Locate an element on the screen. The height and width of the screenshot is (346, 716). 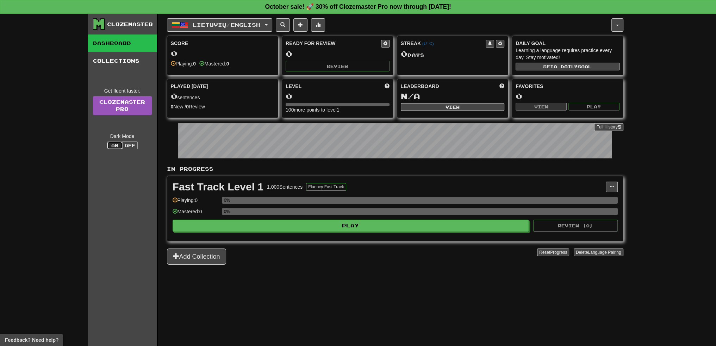
div: sentences is located at coordinates (222, 96).